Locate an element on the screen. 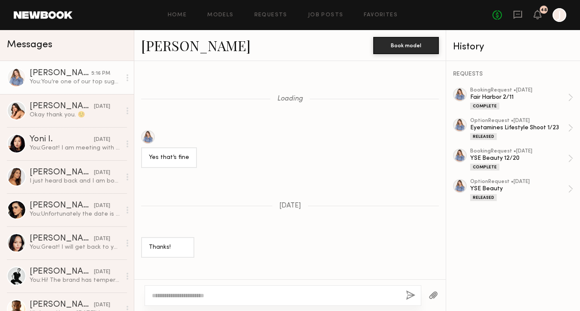 The width and height of the screenshot is (580, 311). a: Favorites is located at coordinates (381, 15).